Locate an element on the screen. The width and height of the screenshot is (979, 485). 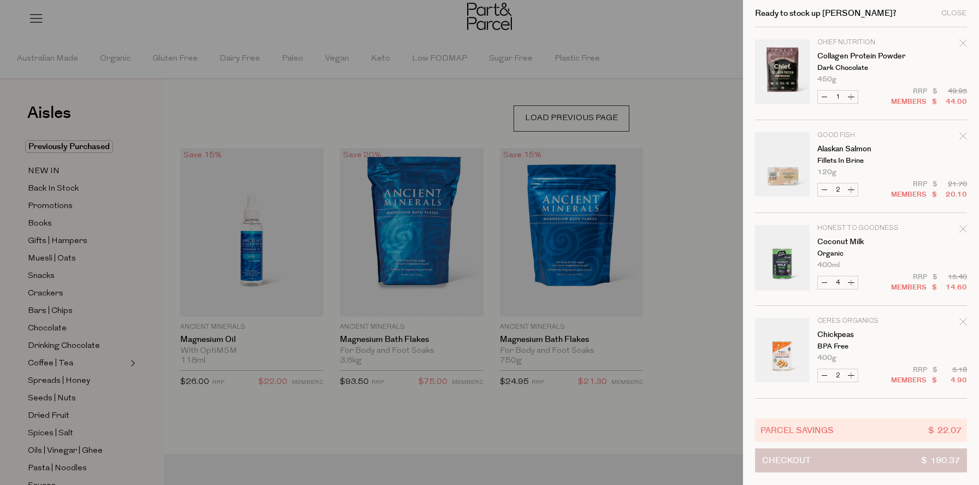
p: Fillets in Brine is located at coordinates (860, 161).